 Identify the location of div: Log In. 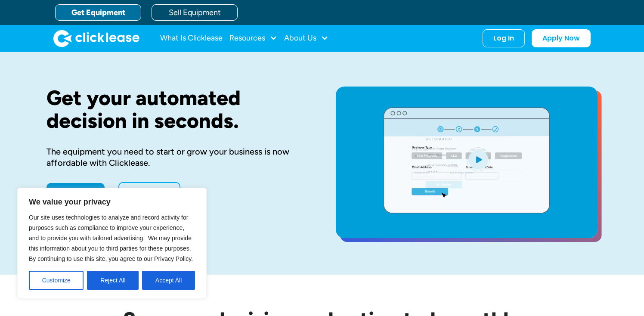
(503, 38).